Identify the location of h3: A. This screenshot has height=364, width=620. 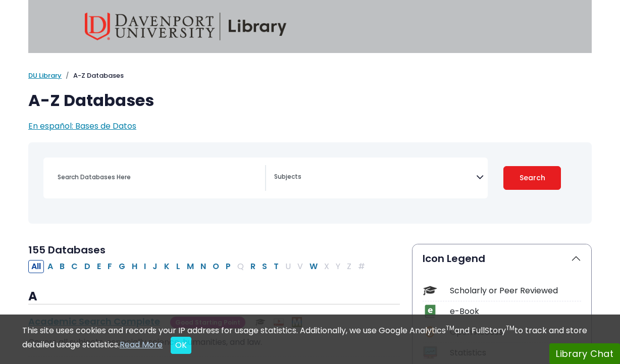
(214, 297).